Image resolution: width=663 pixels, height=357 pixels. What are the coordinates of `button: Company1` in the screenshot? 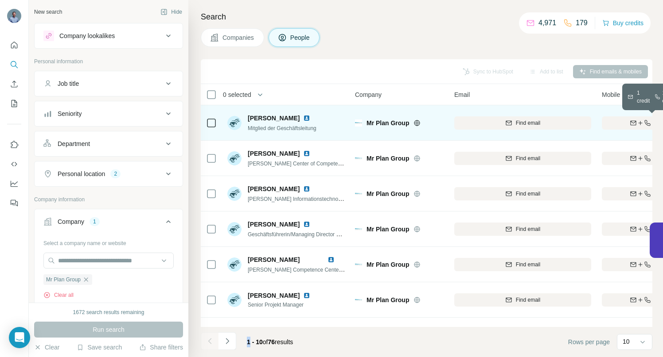 It's located at (109, 224).